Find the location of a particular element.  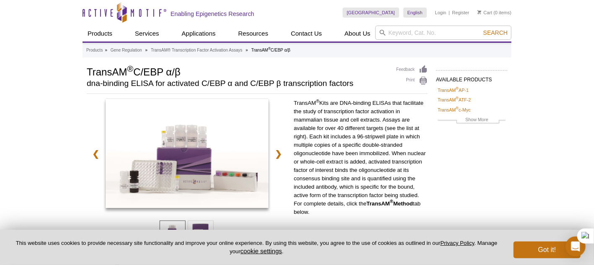

h2: AVAILABLE PRODUCTS is located at coordinates (472, 78).